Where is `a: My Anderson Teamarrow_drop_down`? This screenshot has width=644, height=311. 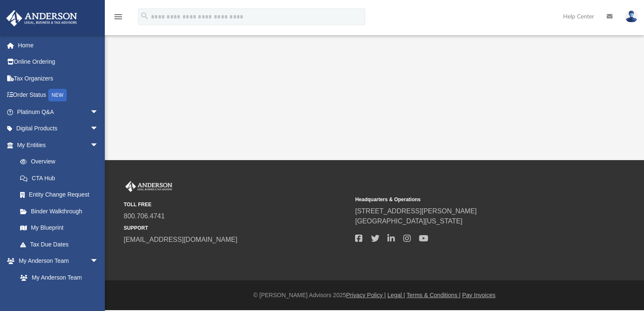
a: My Anderson Teamarrow_drop_down is located at coordinates (56, 261).